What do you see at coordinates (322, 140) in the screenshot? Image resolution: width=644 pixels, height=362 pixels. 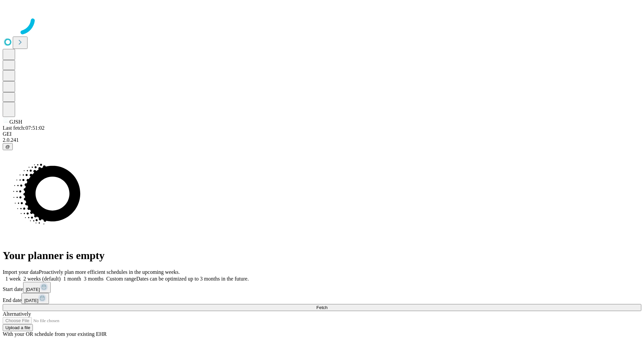 I see `div: 2.0.241` at bounding box center [322, 140].